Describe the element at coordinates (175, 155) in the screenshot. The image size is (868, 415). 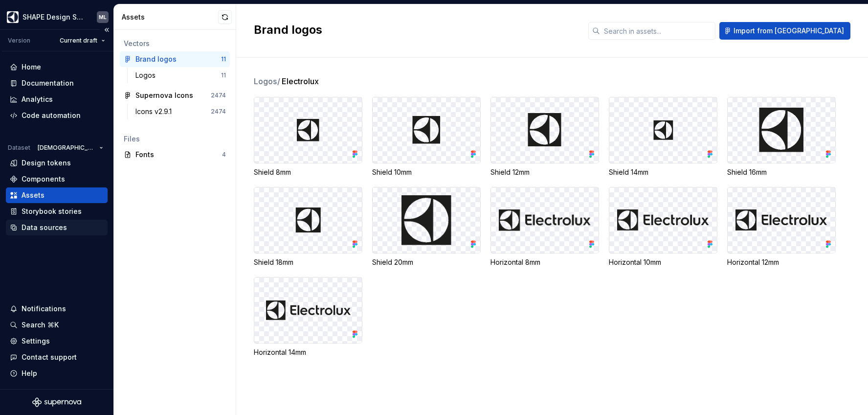
I see `a: Fonts4` at that location.